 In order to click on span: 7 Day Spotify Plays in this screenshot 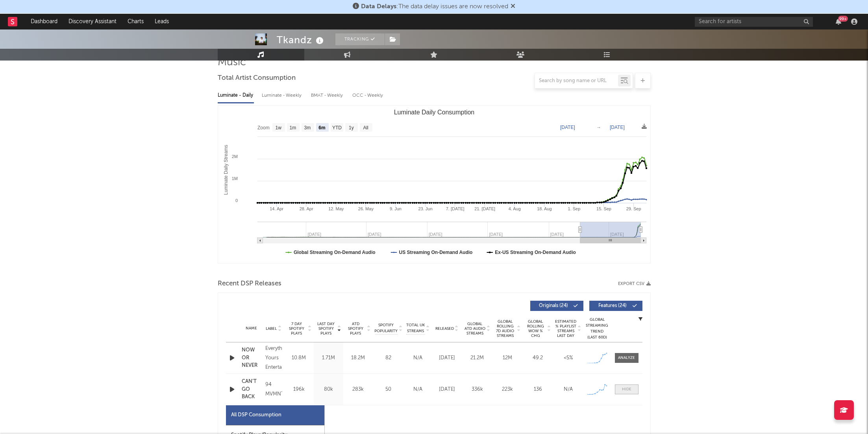, I will do `click(296, 329)`.